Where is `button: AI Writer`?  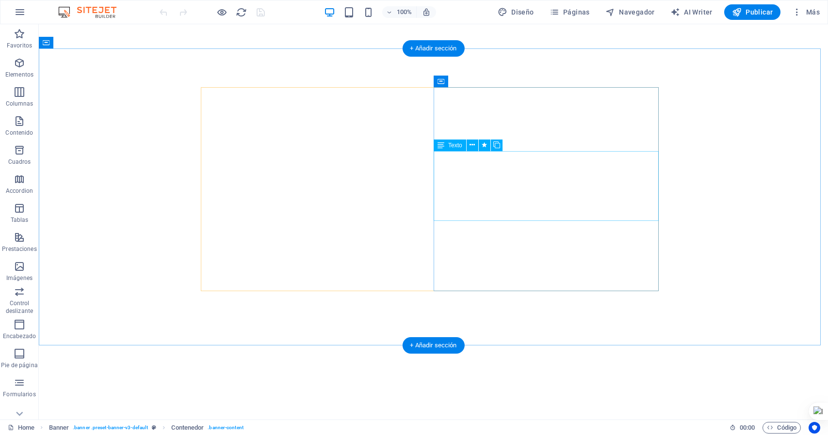
button: AI Writer is located at coordinates (691, 12).